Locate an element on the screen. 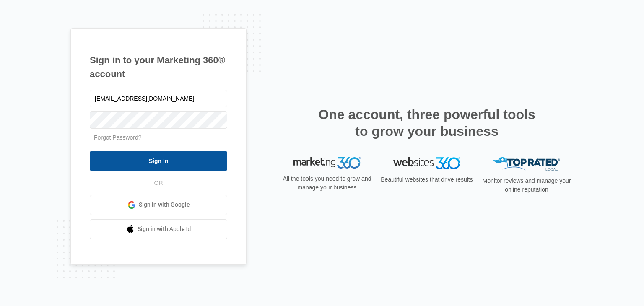 The width and height of the screenshot is (644, 306). a: Sign in with Google is located at coordinates (158, 205).